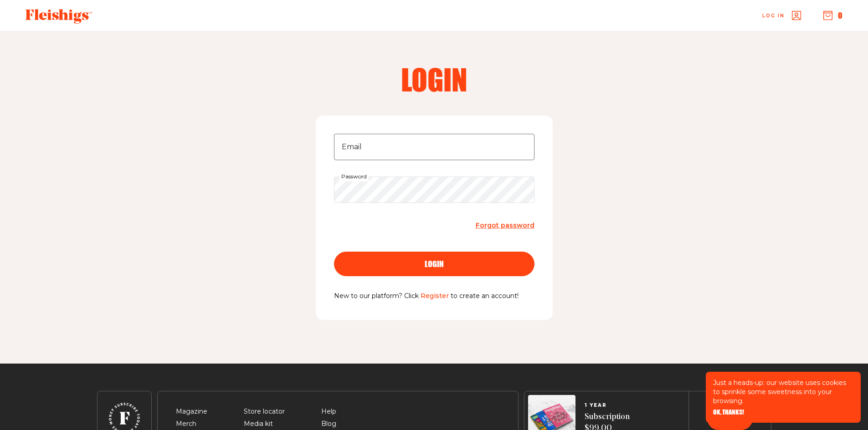 The height and width of the screenshot is (430, 868). Describe the element at coordinates (191, 412) in the screenshot. I see `span: Magazine` at that location.